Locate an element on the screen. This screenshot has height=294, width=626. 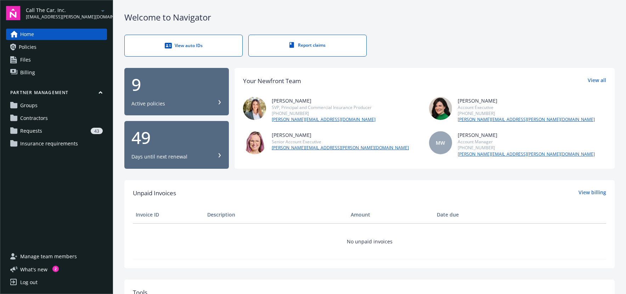
div: View auto IDs is located at coordinates (183, 46).